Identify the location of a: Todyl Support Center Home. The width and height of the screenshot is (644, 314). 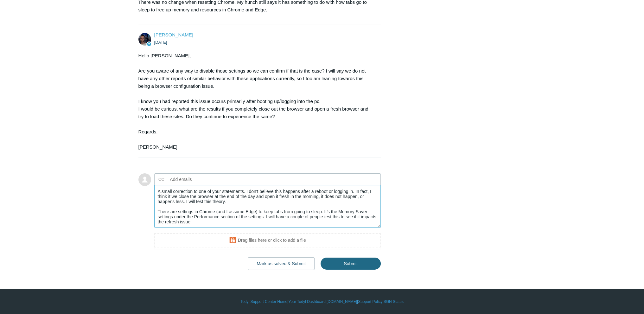
(264, 301).